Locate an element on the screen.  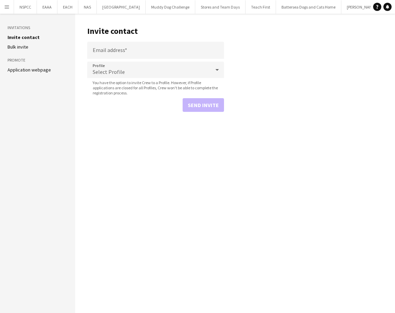
button: Stores and Team Days is located at coordinates (220, 7).